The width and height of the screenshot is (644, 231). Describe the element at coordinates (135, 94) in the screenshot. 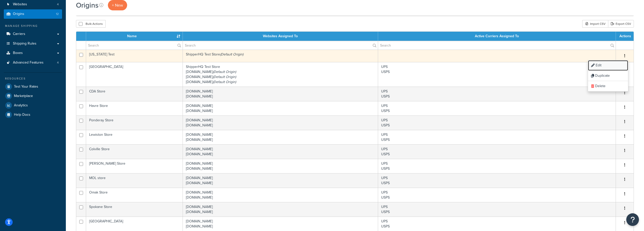

I see `td: CDA Store` at that location.